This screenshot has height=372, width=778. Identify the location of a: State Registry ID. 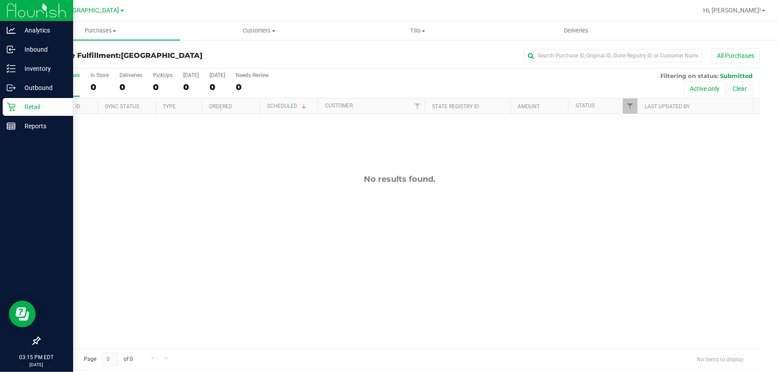
(455, 107).